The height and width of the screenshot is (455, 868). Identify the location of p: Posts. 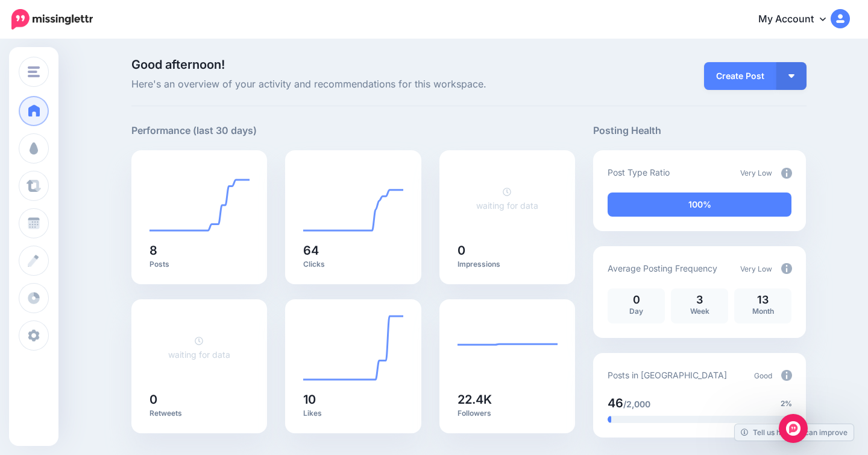
(200, 264).